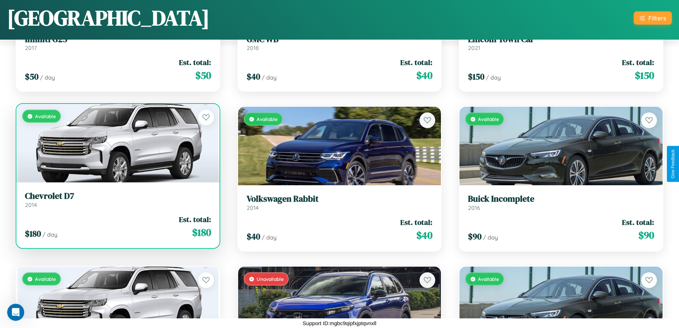 The image size is (679, 328). What do you see at coordinates (31, 48) in the screenshot?
I see `span: 2017` at bounding box center [31, 48].